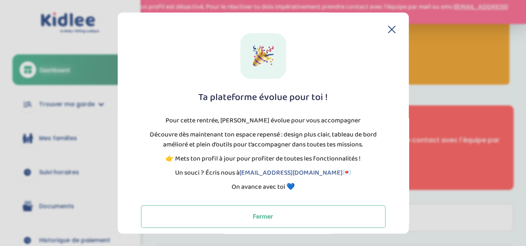 The width and height of the screenshot is (526, 246). What do you see at coordinates (263, 140) in the screenshot?
I see `p: Découvre dès maintenant ton espace repensé : design plus clair, tableau de bord amélioré et plein...` at bounding box center [263, 140].